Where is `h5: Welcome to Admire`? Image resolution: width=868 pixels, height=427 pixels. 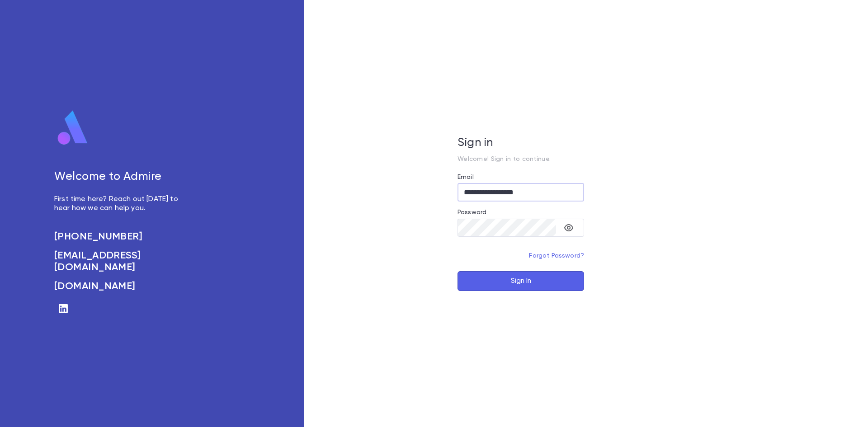
h5: Welcome to Admire is located at coordinates (121, 177).